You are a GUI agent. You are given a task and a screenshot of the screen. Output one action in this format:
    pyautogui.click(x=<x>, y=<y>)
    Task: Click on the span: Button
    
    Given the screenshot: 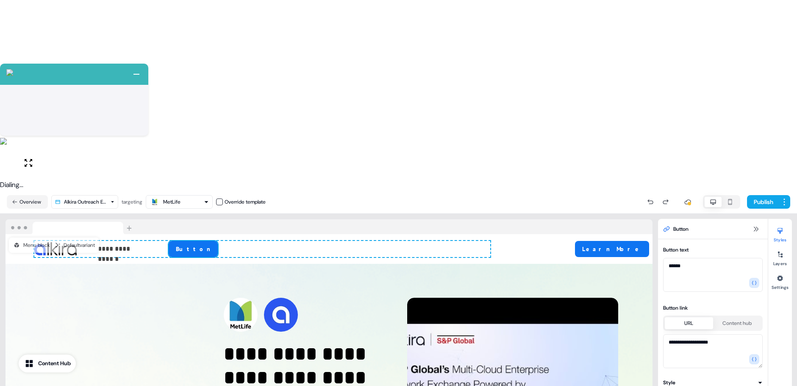 What is the action you would take?
    pyautogui.click(x=681, y=229)
    